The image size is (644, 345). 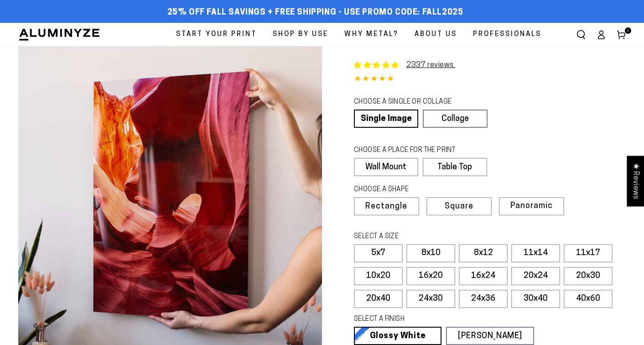 I want to click on a: Start Your Print, so click(x=216, y=35).